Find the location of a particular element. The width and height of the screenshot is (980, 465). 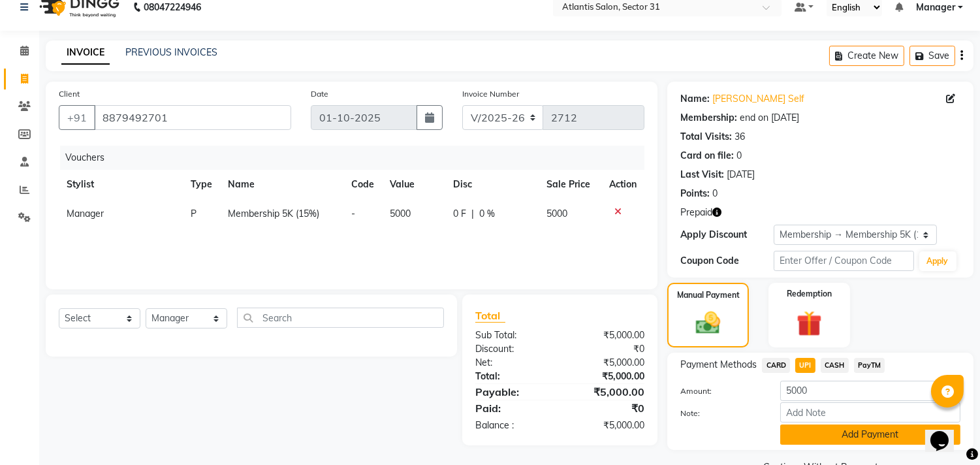

span: Payment Methods is located at coordinates (718, 364).